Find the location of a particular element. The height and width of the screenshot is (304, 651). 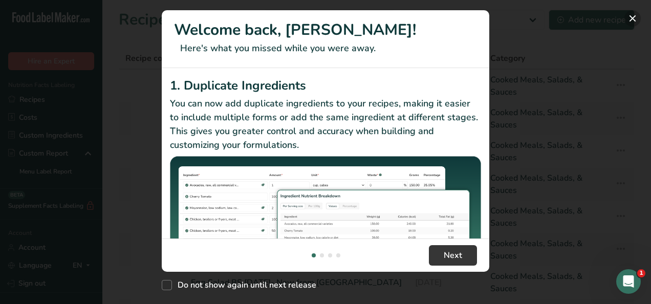

img: Duplicate Ingredients is located at coordinates (326, 214).